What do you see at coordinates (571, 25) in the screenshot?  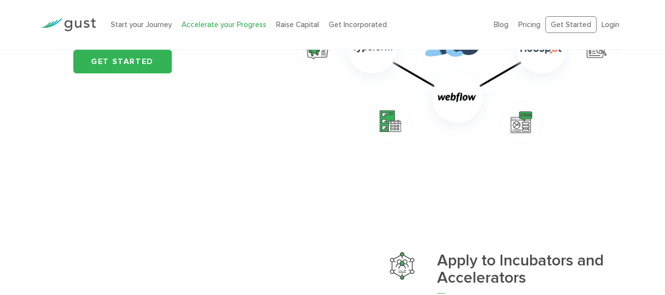 I see `a: Get Started` at bounding box center [571, 25].